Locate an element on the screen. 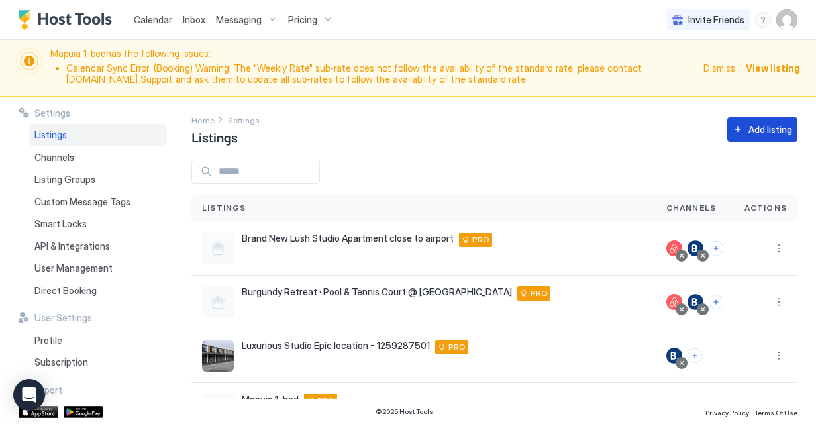 This screenshot has width=816, height=424. input: Input Field is located at coordinates (266, 172).